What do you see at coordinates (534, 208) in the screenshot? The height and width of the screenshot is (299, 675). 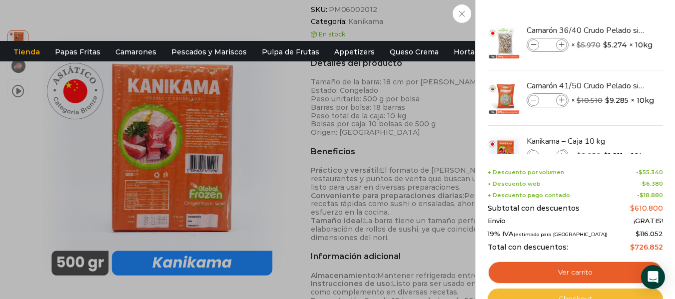 I see `span: Subtotal con descuentos` at bounding box center [534, 208].